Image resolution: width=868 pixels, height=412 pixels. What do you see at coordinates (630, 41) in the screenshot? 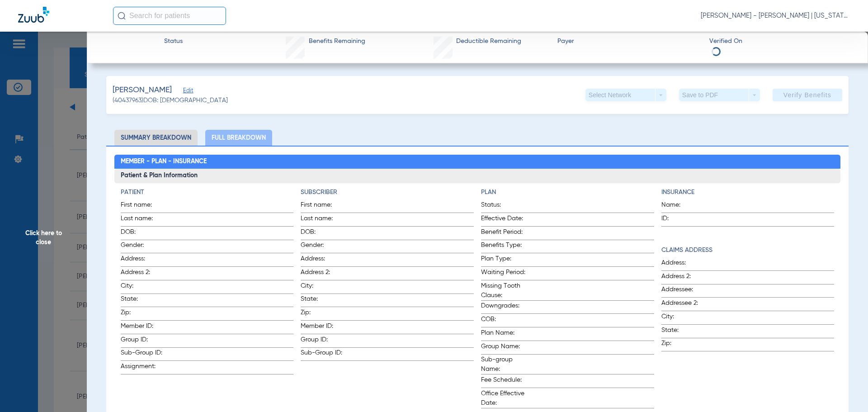
I see `span: Payer` at bounding box center [630, 41].